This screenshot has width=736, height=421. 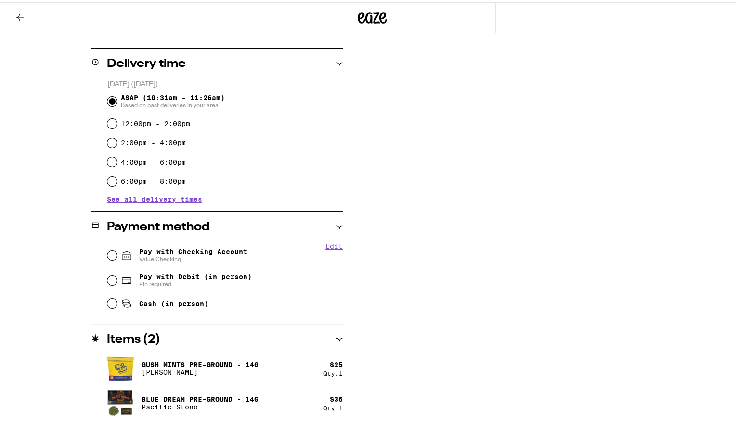 What do you see at coordinates (193, 253) in the screenshot?
I see `span: Pay with Checking Account` at bounding box center [193, 253].